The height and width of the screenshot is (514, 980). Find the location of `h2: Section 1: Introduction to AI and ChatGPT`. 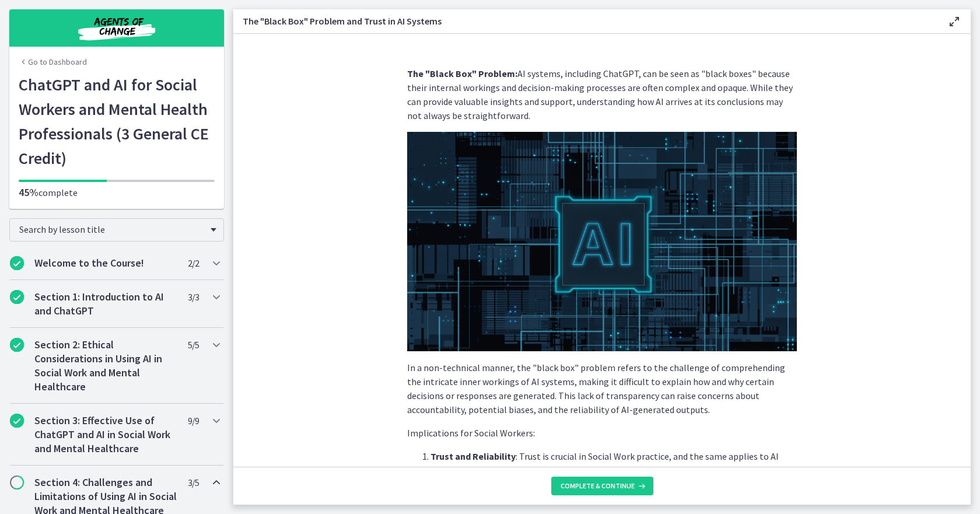

h2: Section 1: Introduction to AI and ChatGPT is located at coordinates (106, 304).